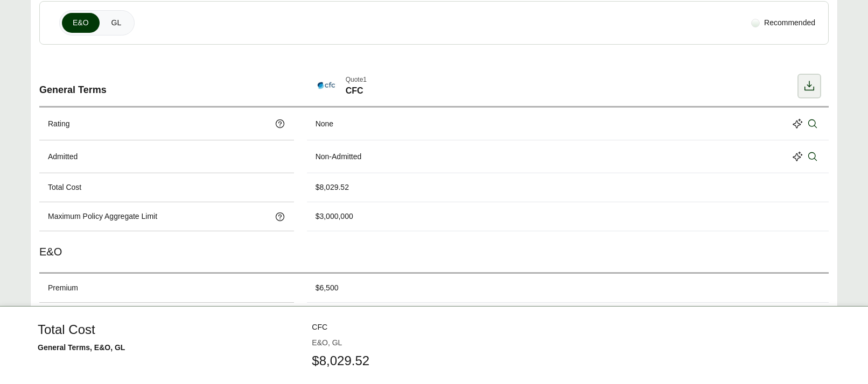 The image size is (868, 384). I want to click on span: E&O, so click(81, 23).